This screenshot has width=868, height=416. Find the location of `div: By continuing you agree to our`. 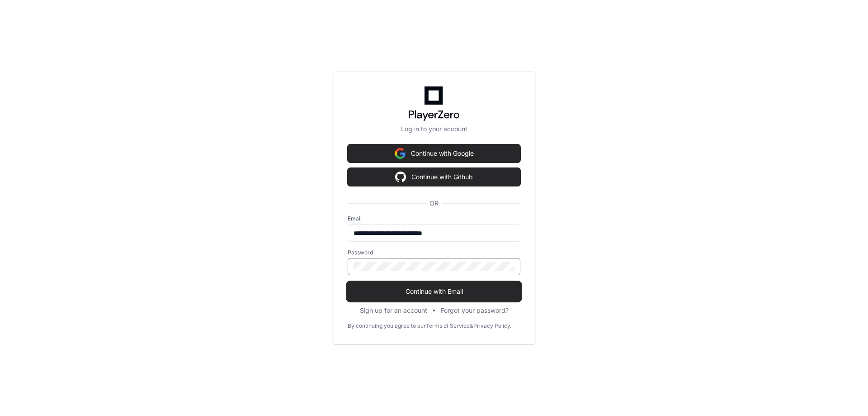

div: By continuing you agree to our is located at coordinates (386, 326).